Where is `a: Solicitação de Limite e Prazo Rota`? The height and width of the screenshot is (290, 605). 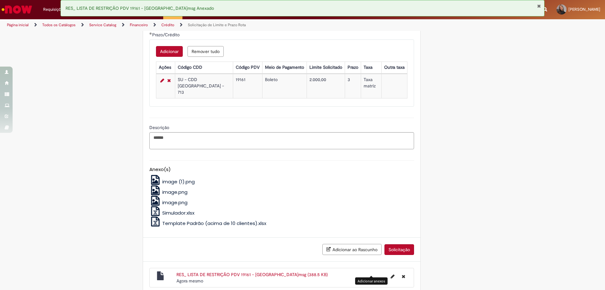 a: Solicitação de Limite e Prazo Rota is located at coordinates (217, 25).